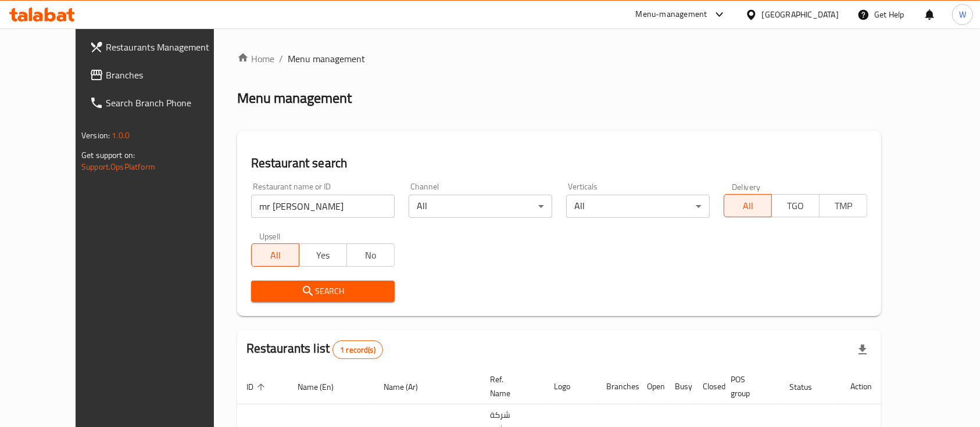 The width and height of the screenshot is (980, 427). Describe the element at coordinates (357, 350) in the screenshot. I see `span: 1 record(s)` at that location.